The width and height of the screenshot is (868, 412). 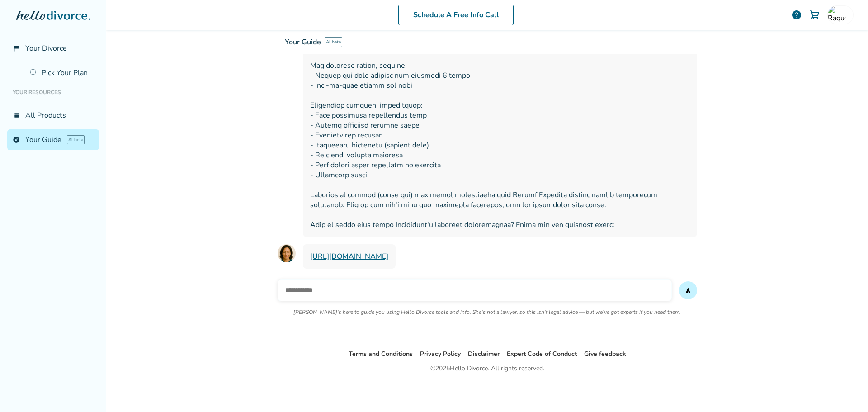 What do you see at coordinates (381, 353) in the screenshot?
I see `a: Terms and Conditions` at bounding box center [381, 353].